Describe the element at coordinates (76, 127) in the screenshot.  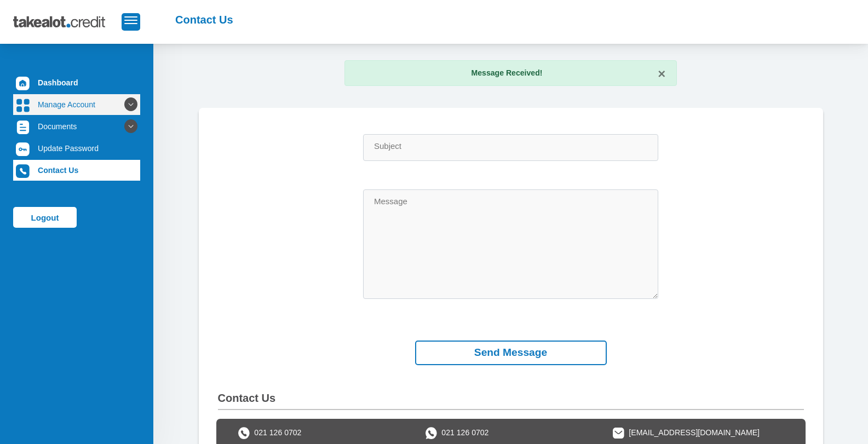
I see `a: Documents` at that location.